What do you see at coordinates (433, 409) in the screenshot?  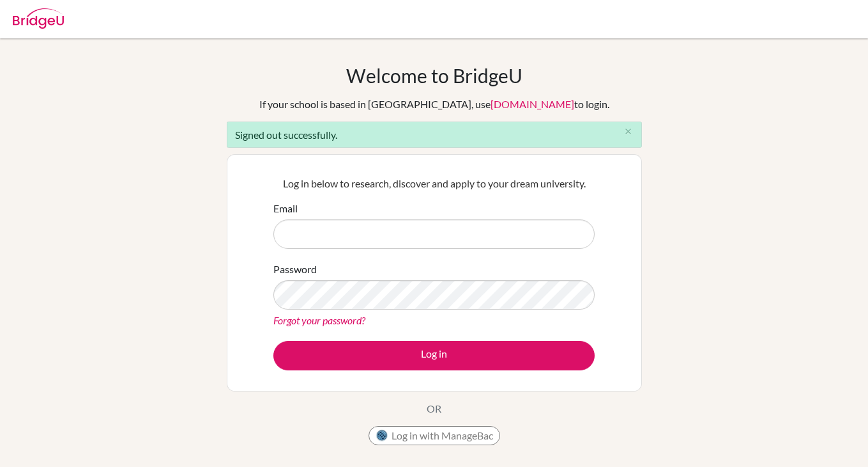 I see `p: OR` at bounding box center [433, 409].